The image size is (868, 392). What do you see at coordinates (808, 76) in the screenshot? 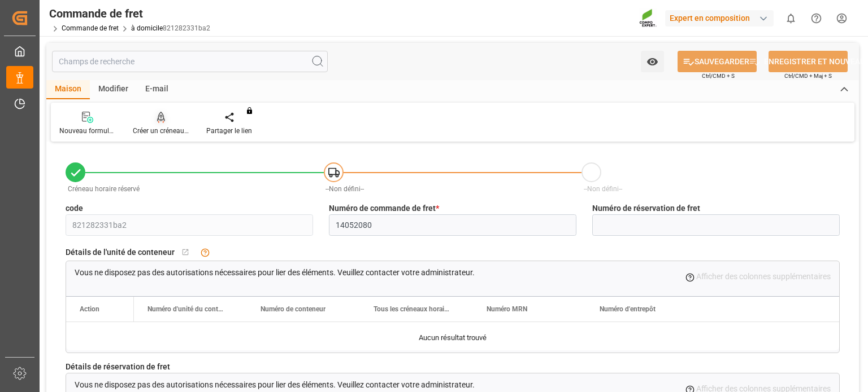
I see `font: Ctrl/CMD + Maj + S` at bounding box center [808, 76].